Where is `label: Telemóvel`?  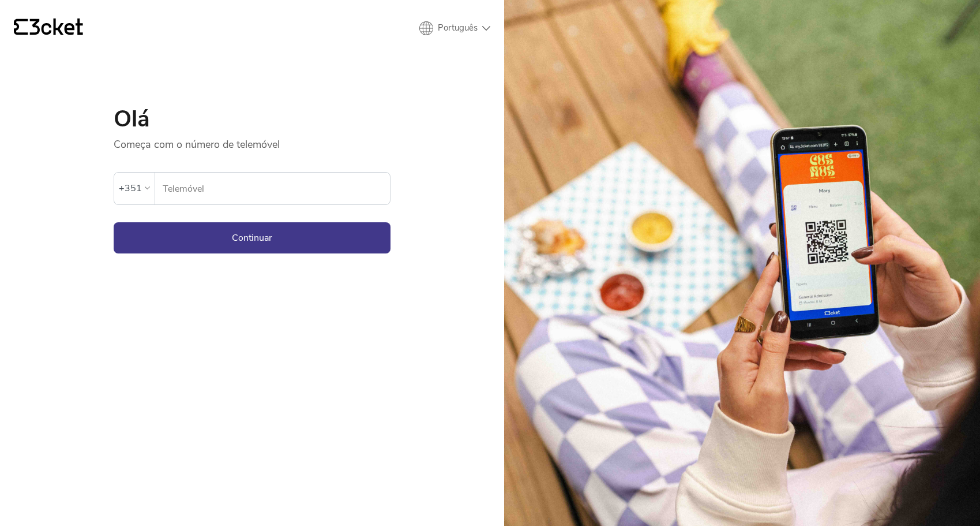
label: Telemóvel is located at coordinates (272, 189).